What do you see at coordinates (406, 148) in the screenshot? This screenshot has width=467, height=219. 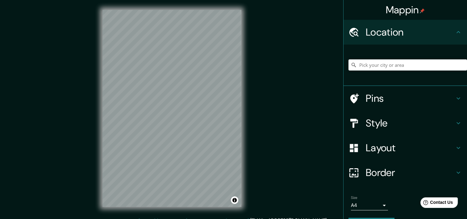 I see `div: Layout` at bounding box center [406, 148].